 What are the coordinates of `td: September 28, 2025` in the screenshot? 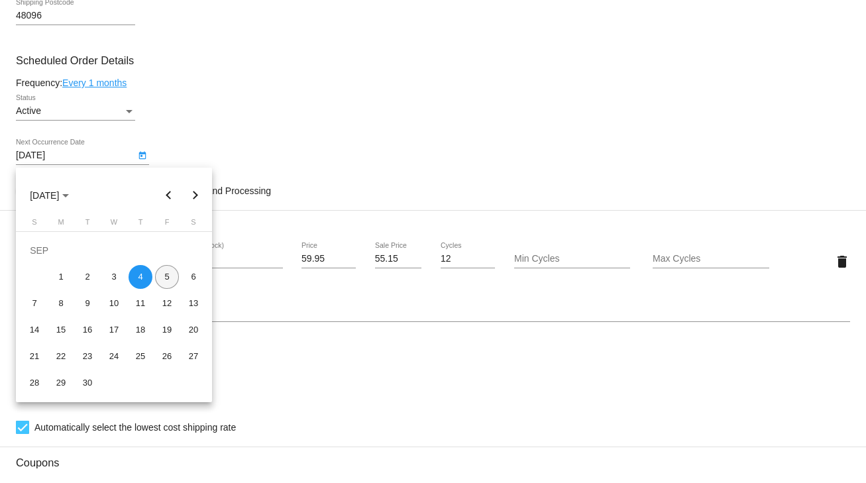 It's located at (34, 383).